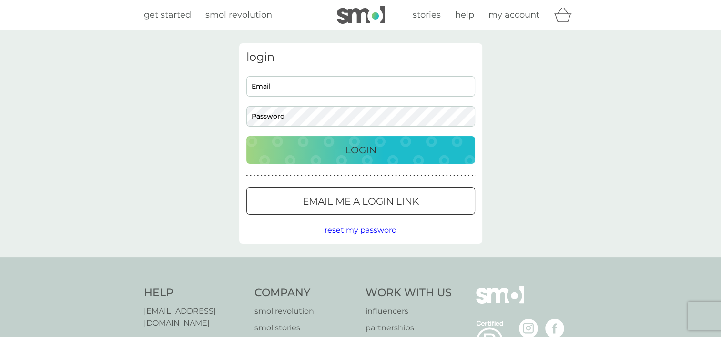  I want to click on p: Email me a login link, so click(361, 202).